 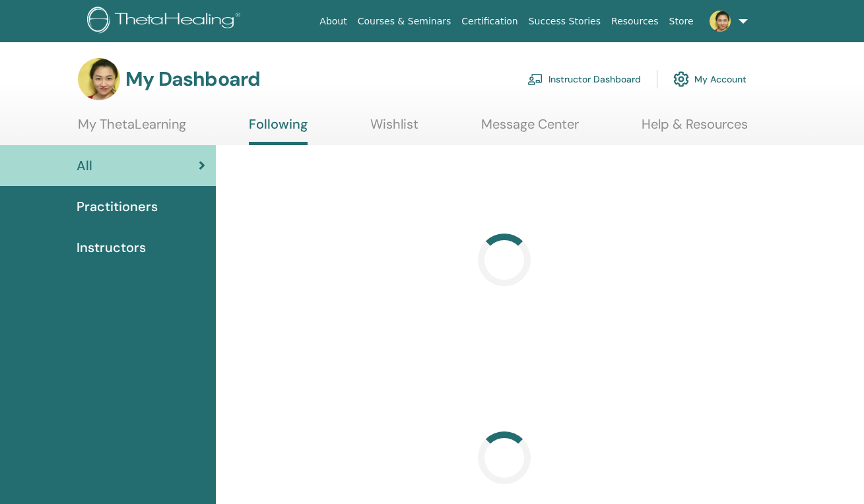 What do you see at coordinates (166, 21) in the screenshot?
I see `img: logo.png` at bounding box center [166, 21].